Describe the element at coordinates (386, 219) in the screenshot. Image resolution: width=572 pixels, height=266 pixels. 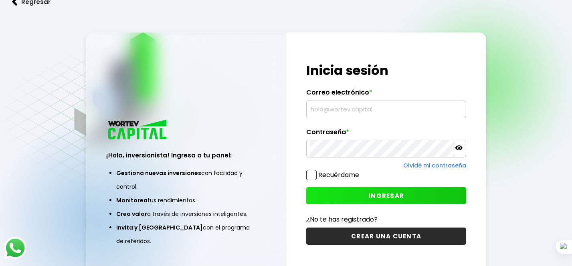
I see `p: ¿No te has registrado?` at that location.